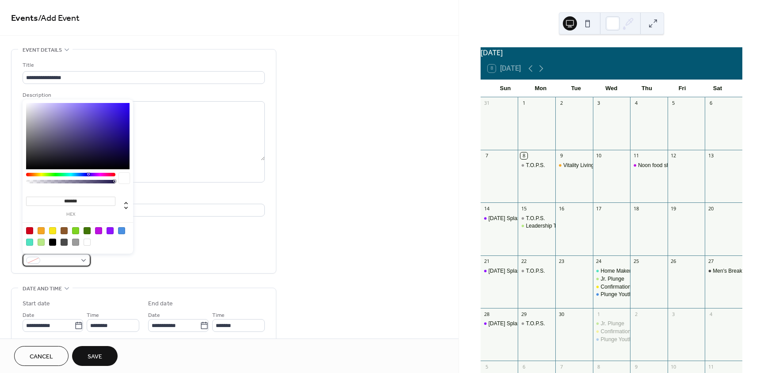  Describe the element at coordinates (122, 231) in the screenshot. I see `div: #4A90E2` at that location.